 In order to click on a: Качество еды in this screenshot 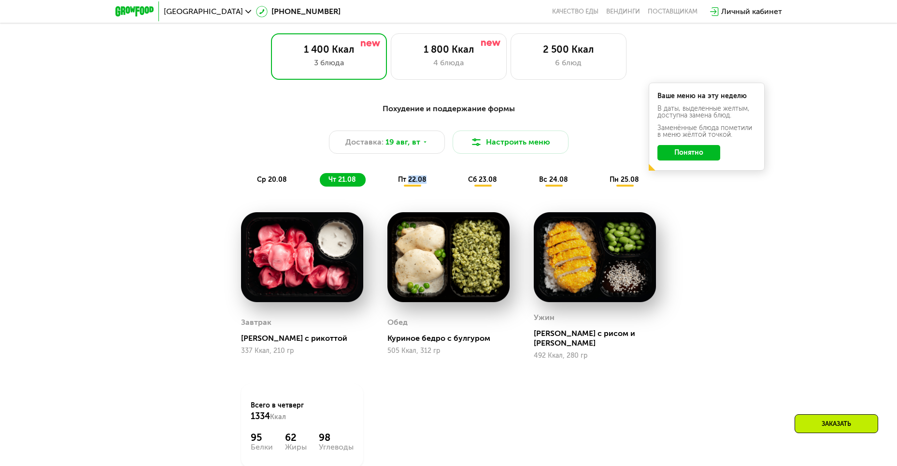, I will do `click(575, 12)`.